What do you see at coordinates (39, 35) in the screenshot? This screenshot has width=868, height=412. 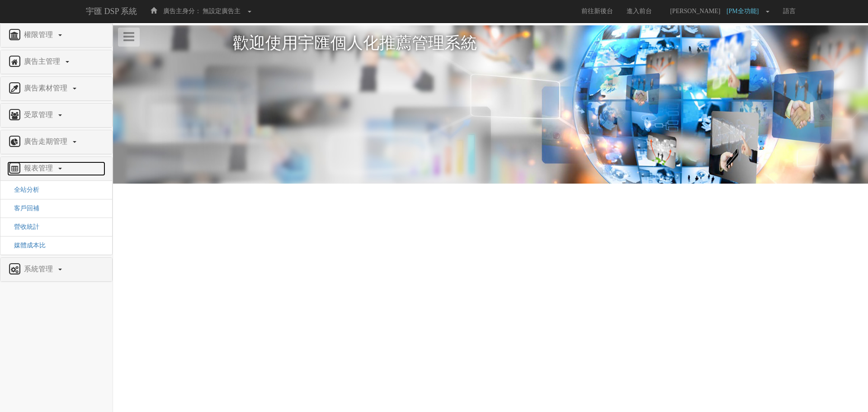 I see `span: 權限管理` at bounding box center [39, 35].